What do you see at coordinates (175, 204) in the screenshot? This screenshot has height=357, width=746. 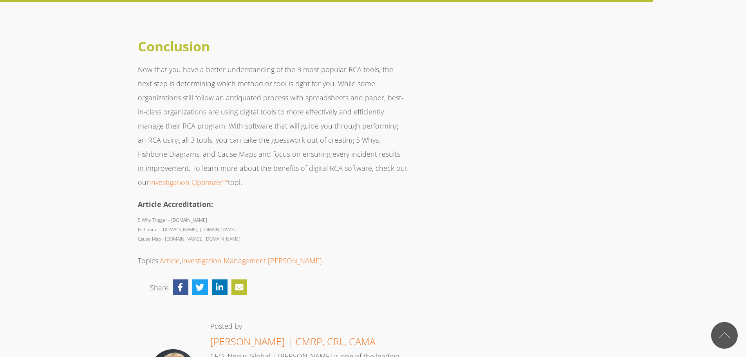 I see `strong: Article Accreditation:` at bounding box center [175, 204].